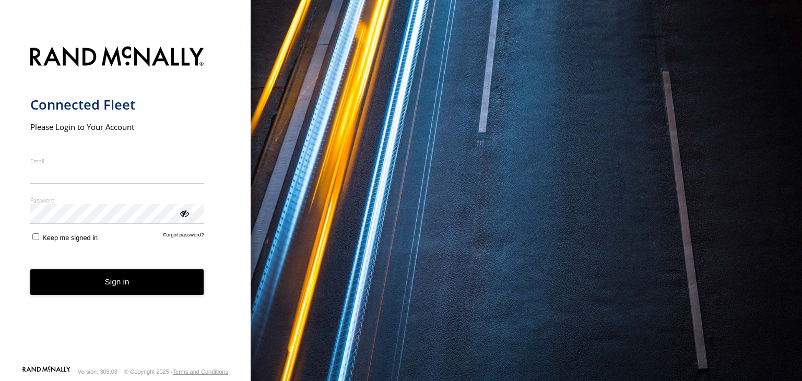 This screenshot has width=802, height=381. Describe the element at coordinates (117, 104) in the screenshot. I see `h1: Connected Fleet` at that location.